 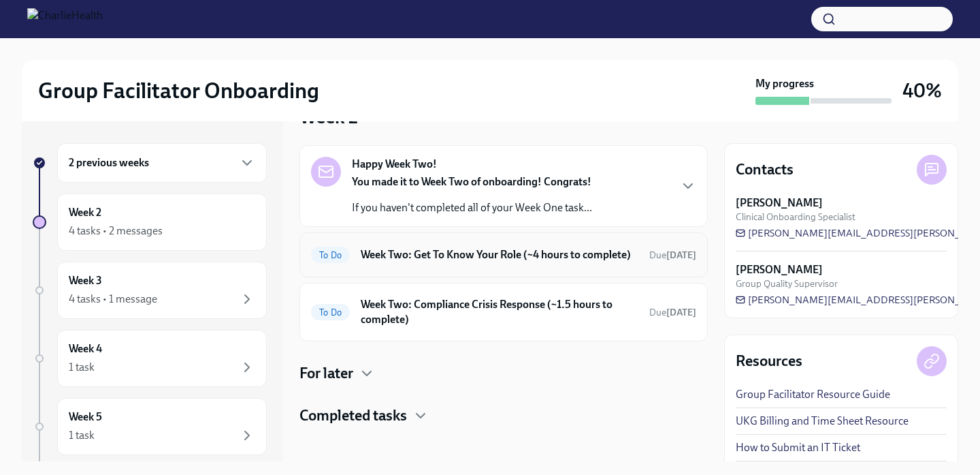 What do you see at coordinates (353, 416) in the screenshot?
I see `h4: Completed tasks` at bounding box center [353, 416].